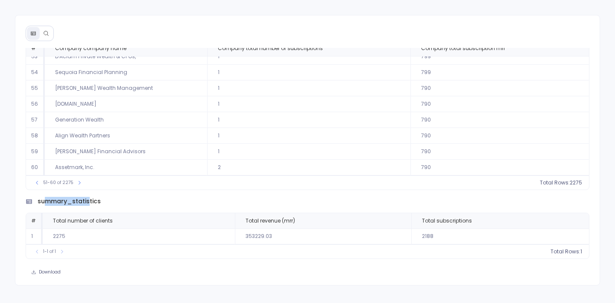 This screenshot has width=615, height=303. Describe the element at coordinates (35, 151) in the screenshot. I see `td: 59` at that location.